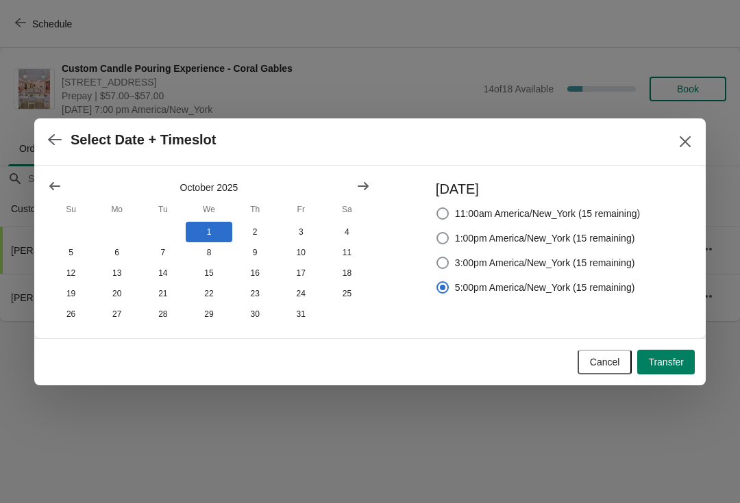 This screenshot has height=503, width=740. I want to click on button: Tuesday October 28 2025, so click(162, 314).